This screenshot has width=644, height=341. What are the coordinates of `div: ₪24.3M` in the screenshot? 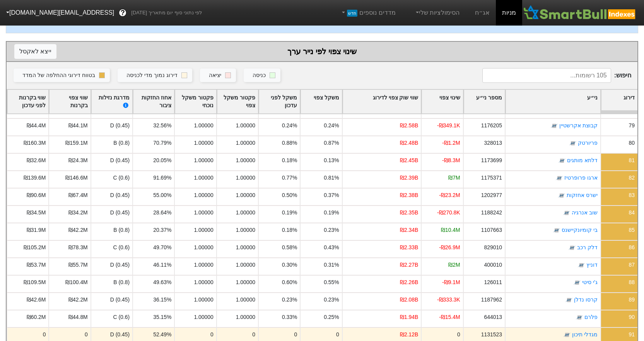 It's located at (78, 160).